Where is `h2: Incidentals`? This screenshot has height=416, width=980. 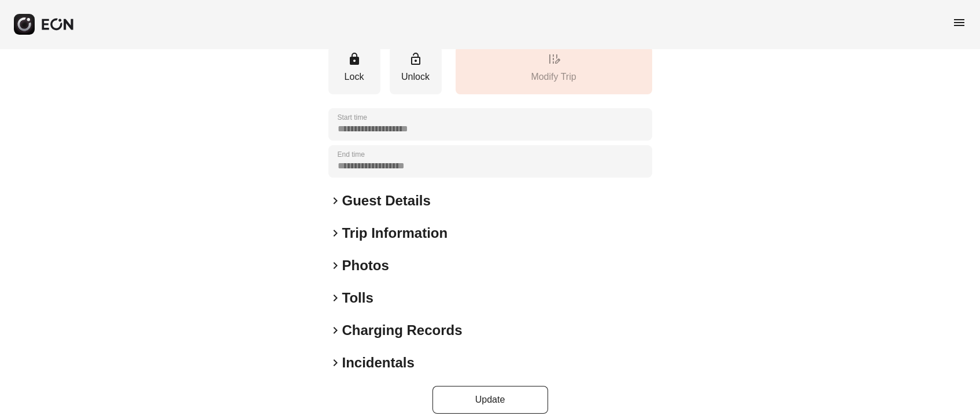
h2: Incidentals is located at coordinates (378, 362).